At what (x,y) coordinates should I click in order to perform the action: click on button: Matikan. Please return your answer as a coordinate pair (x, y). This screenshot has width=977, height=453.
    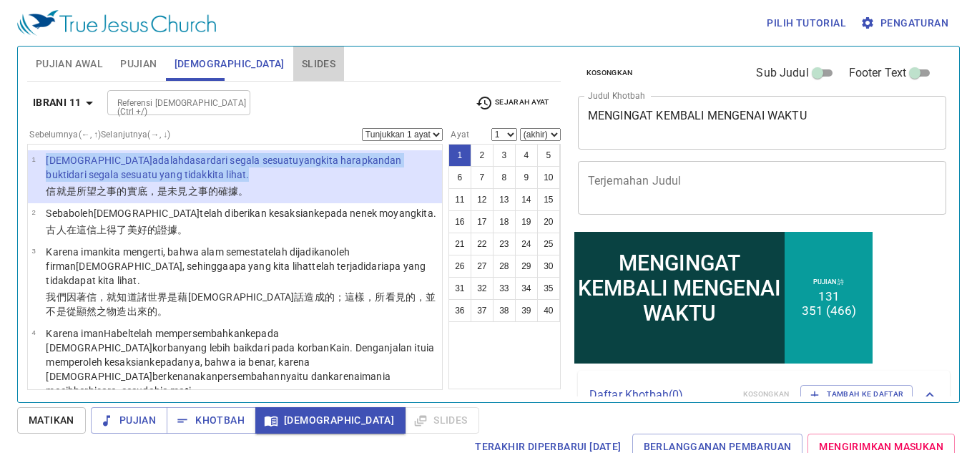
    Looking at the image, I should click on (51, 420).